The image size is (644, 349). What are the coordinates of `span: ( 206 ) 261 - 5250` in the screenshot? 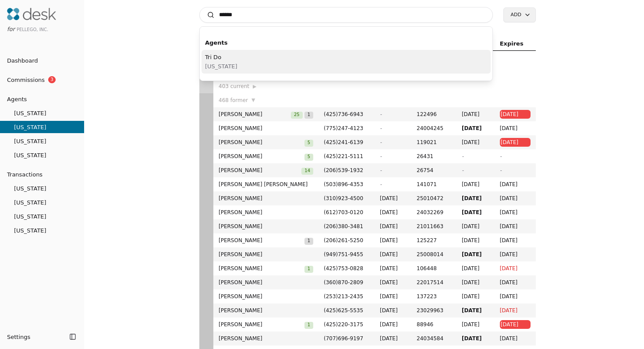 It's located at (343, 240).